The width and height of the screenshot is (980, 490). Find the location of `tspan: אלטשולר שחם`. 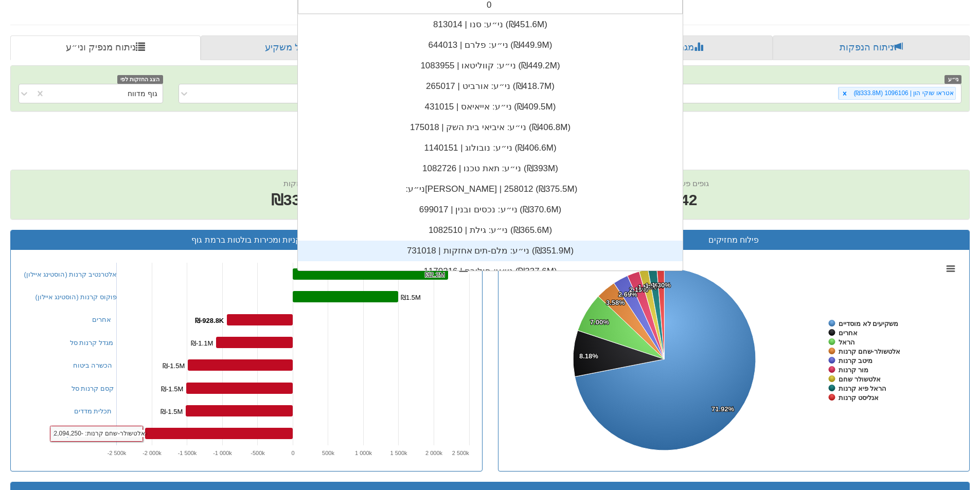

tspan: אלטשולר שחם is located at coordinates (859, 379).